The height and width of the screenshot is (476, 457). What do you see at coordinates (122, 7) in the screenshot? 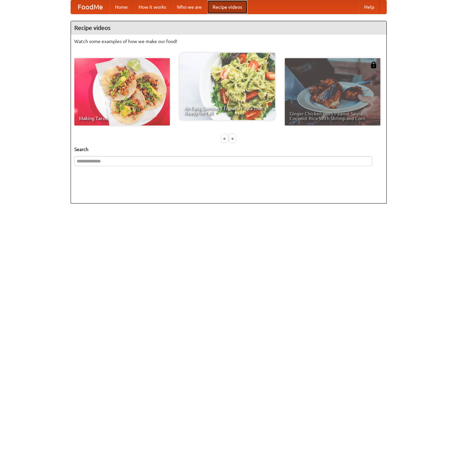
I see `a: Home` at bounding box center [122, 7].